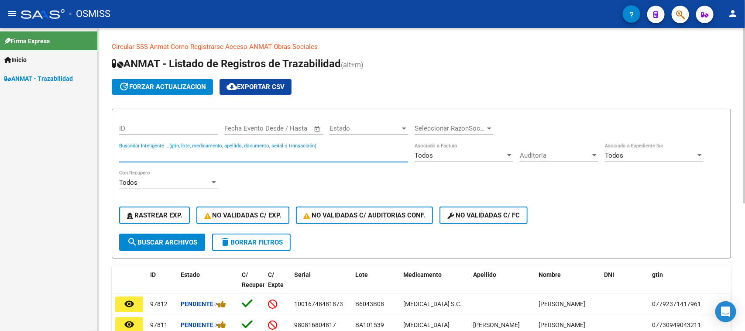 The width and height of the screenshot is (745, 331). I want to click on span: 07730949043211, so click(676, 325).